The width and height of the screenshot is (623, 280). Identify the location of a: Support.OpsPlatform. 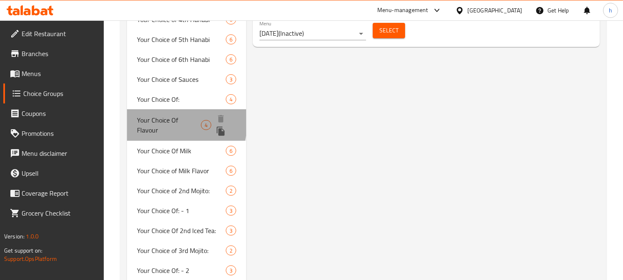
(30, 258).